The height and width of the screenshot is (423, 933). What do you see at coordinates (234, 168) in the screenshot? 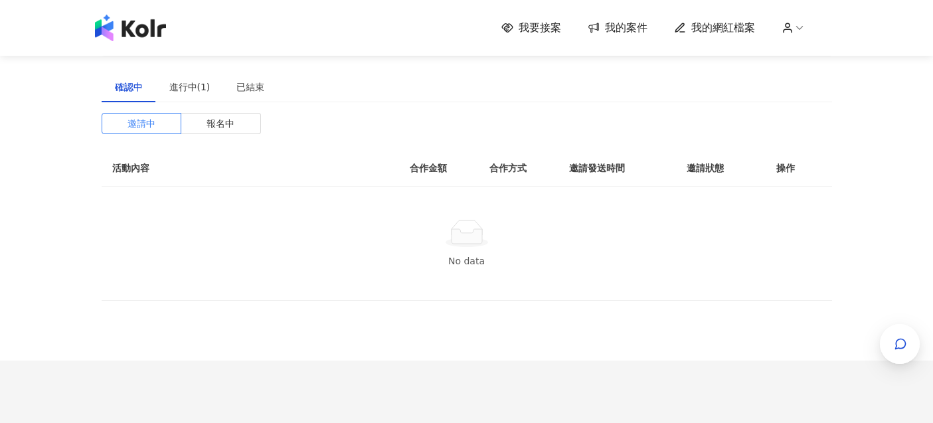
I see `th: 活動內容` at bounding box center [234, 168].